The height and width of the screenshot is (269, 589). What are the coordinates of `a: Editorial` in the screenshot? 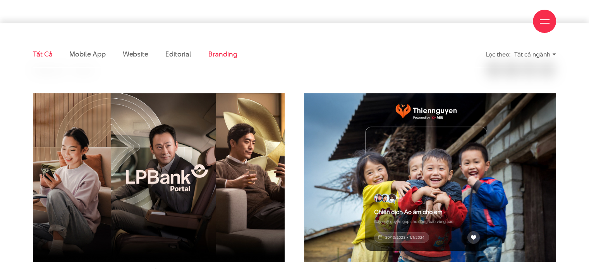 It's located at (178, 54).